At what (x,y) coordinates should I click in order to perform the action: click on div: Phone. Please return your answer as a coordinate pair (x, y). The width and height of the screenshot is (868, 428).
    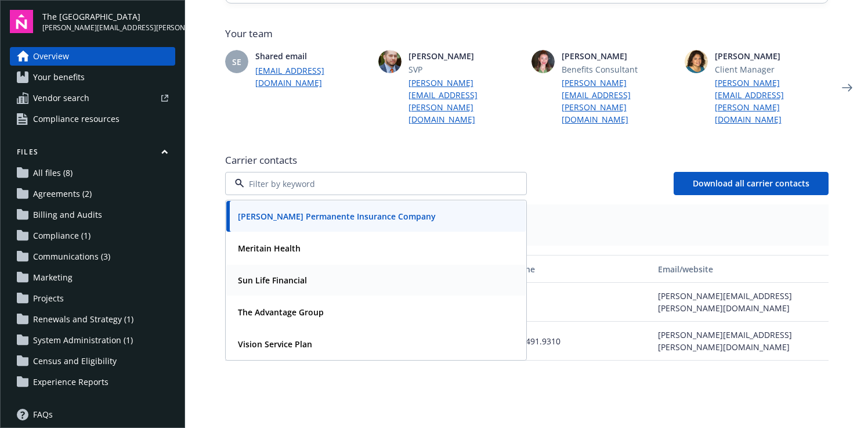
    Looking at the image, I should click on (579, 269).